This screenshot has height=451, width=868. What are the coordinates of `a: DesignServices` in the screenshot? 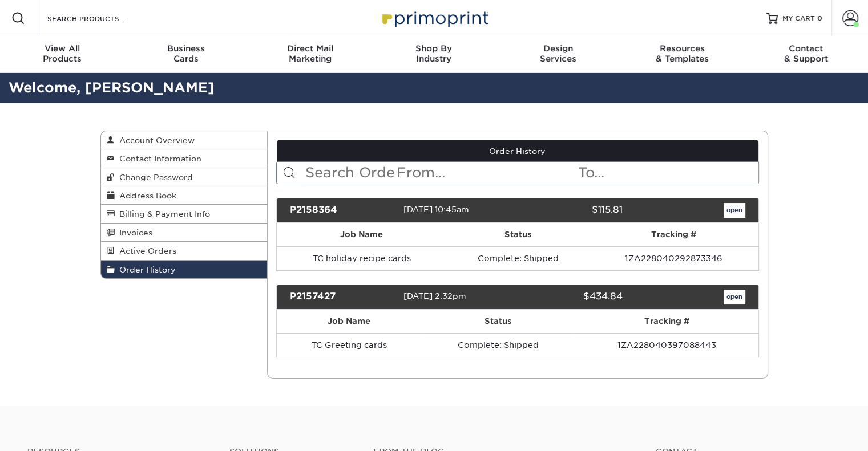 It's located at (558, 55).